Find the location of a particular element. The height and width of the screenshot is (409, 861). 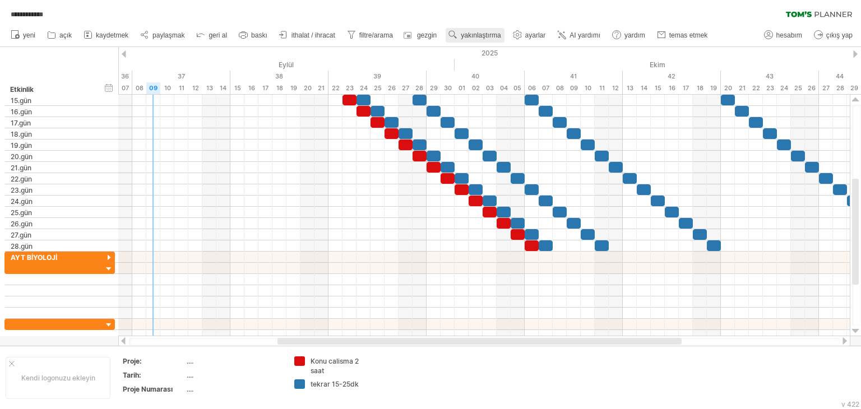

font: 09 is located at coordinates (153, 88).